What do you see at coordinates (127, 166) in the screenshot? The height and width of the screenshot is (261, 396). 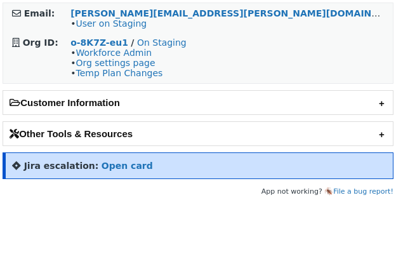 I see `a: Open card` at bounding box center [127, 166].